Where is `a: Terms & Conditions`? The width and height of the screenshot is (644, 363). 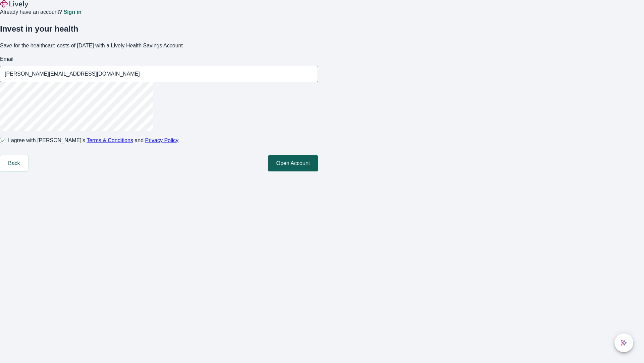 a: Terms & Conditions is located at coordinates (110, 140).